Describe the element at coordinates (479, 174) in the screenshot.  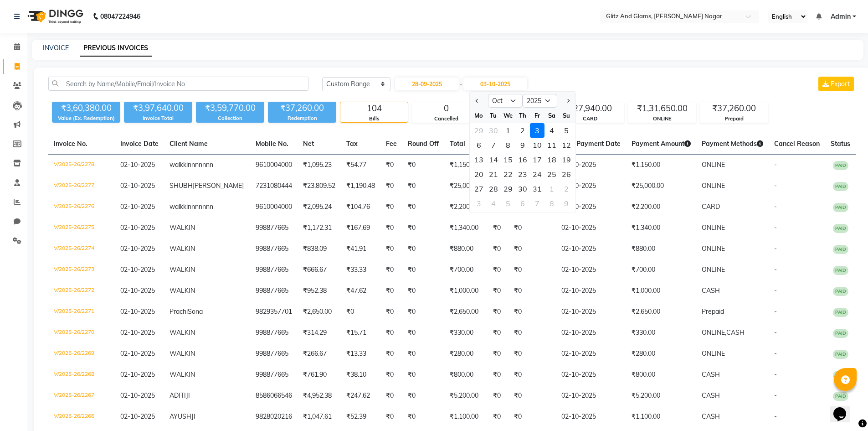
I see `div: Monday, October 20, 2025` at that location.